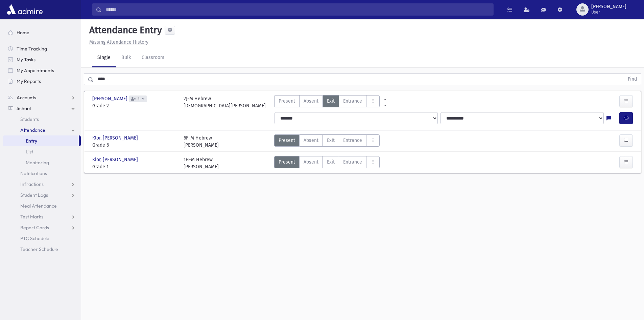 The width and height of the screenshot is (644, 320). Describe the element at coordinates (104, 58) in the screenshot. I see `a: Single` at that location.